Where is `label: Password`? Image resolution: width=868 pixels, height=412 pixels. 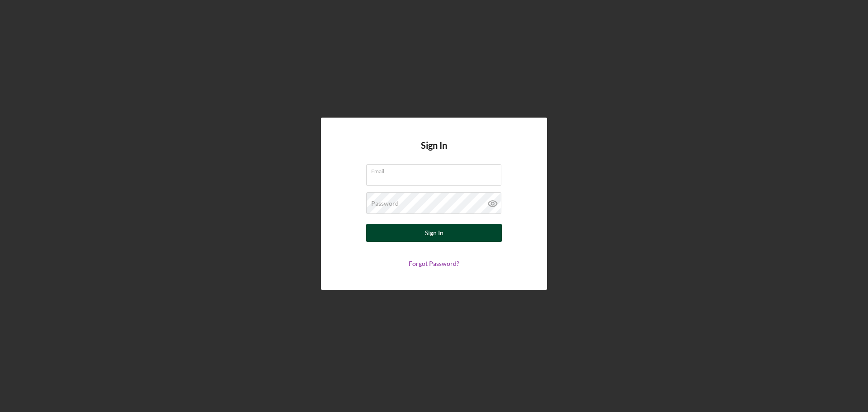 label: Password is located at coordinates (384, 203).